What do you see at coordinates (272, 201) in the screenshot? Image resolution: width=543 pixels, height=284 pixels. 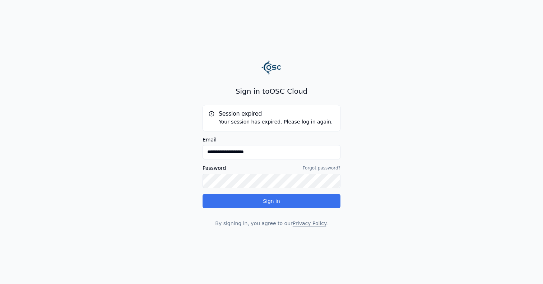 I see `button: Sign in` at bounding box center [272, 201].